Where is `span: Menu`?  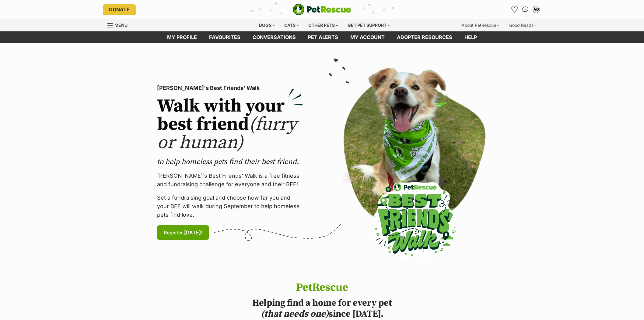 span: Menu is located at coordinates (121, 25).